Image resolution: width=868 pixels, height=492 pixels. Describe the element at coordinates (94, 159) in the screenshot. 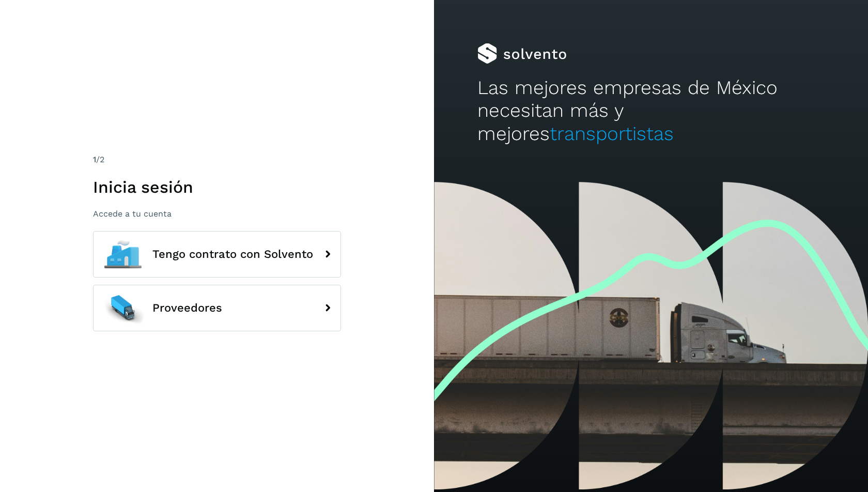

I see `span: 1` at that location.